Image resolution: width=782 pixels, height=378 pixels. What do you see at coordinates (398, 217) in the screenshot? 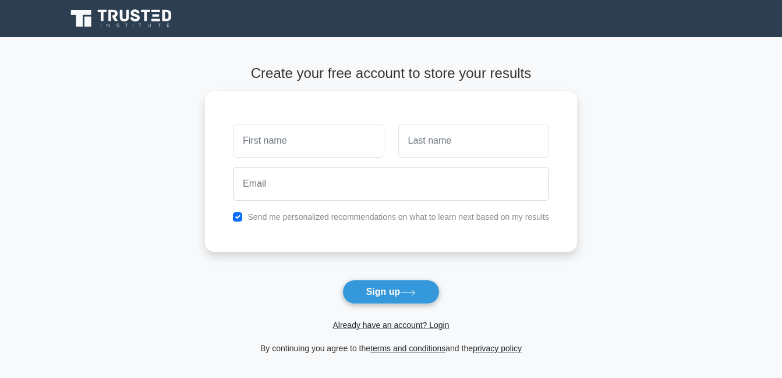
I see `label: Send me personalized recommendations on what to learn next based on my results` at bounding box center [398, 217].